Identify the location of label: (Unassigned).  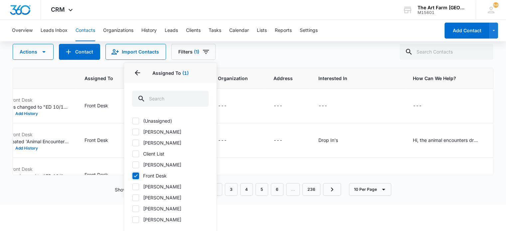
(170, 121).